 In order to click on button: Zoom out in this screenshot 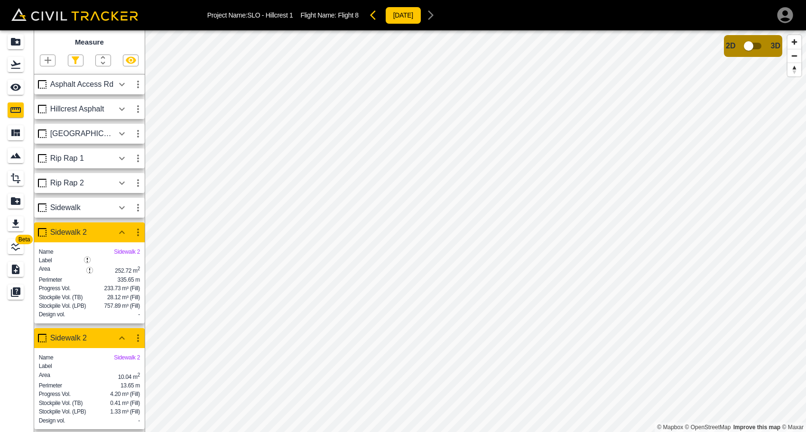, I will do `click(794, 56)`.